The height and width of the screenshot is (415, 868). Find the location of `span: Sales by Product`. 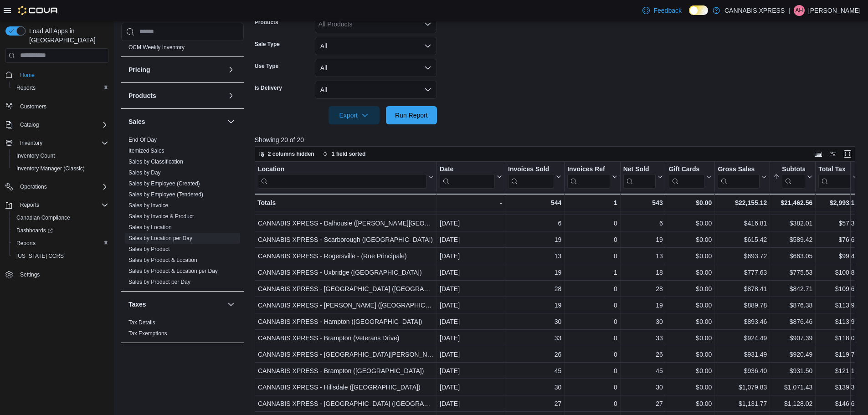

span: Sales by Product is located at coordinates (149, 249).